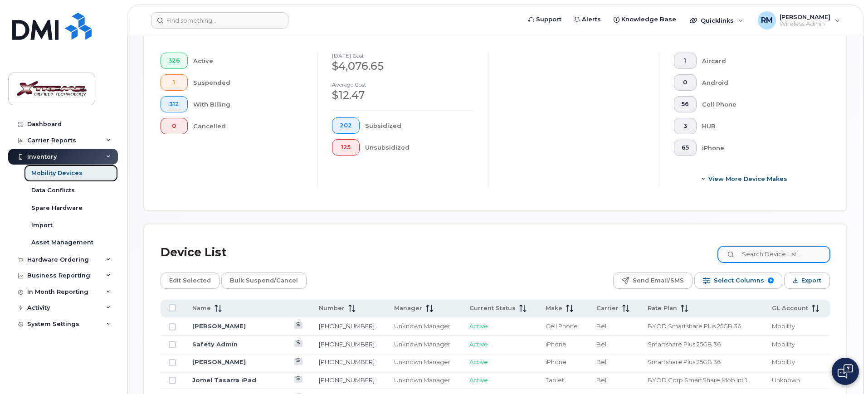  I want to click on button: Send Email/SMS, so click(653, 280).